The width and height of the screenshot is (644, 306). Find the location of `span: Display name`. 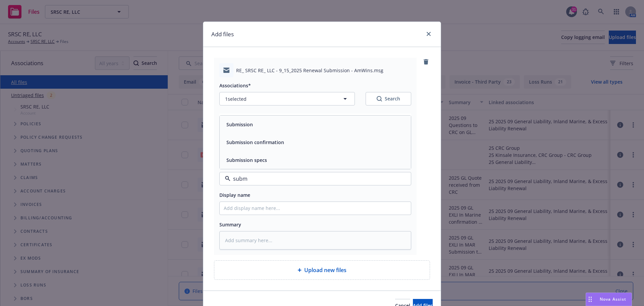

span: Display name is located at coordinates (235, 195).